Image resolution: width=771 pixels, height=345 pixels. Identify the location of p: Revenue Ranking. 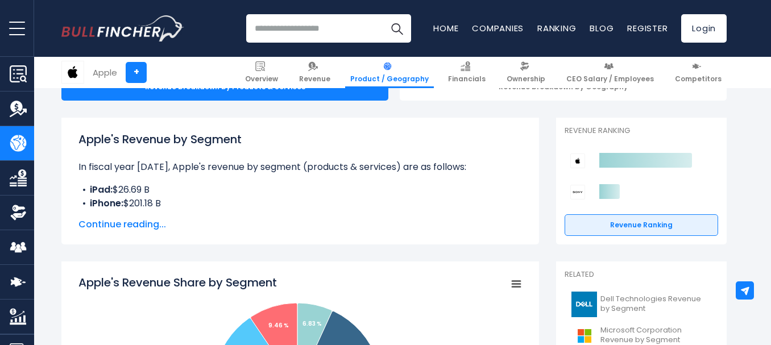
(641, 131).